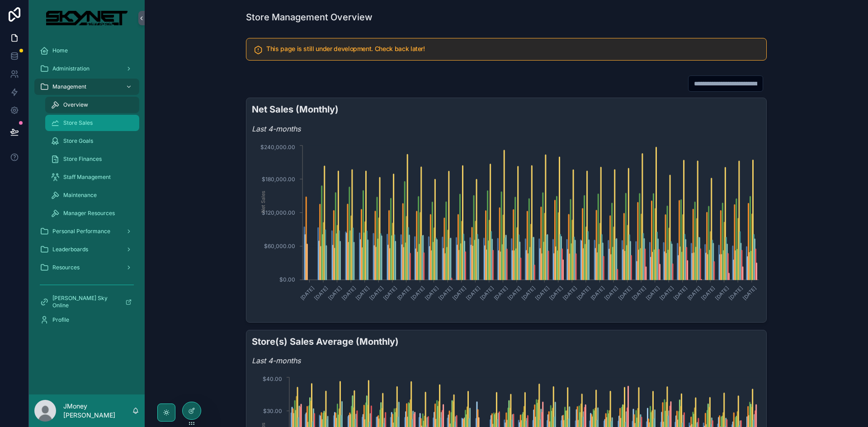 The width and height of the screenshot is (868, 427). Describe the element at coordinates (86, 18) in the screenshot. I see `img: App logo` at that location.